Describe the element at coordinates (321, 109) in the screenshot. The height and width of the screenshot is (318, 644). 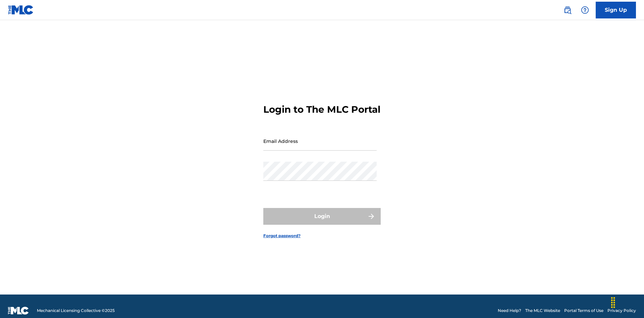
I see `h3: Login to The MLC Portal` at that location.